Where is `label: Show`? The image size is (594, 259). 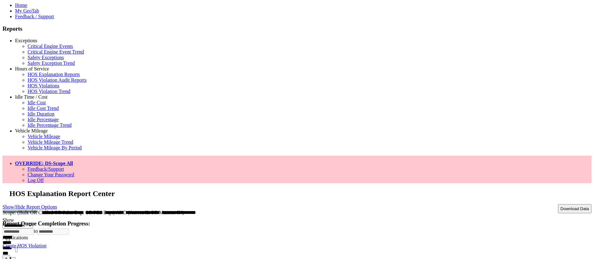
label: Show is located at coordinates (8, 220).